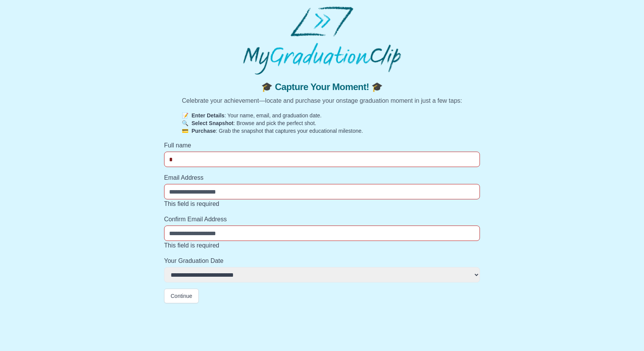 This screenshot has height=351, width=644. Describe the element at coordinates (322, 123) in the screenshot. I see `p: : Browse and pick the perfect shot.` at that location.